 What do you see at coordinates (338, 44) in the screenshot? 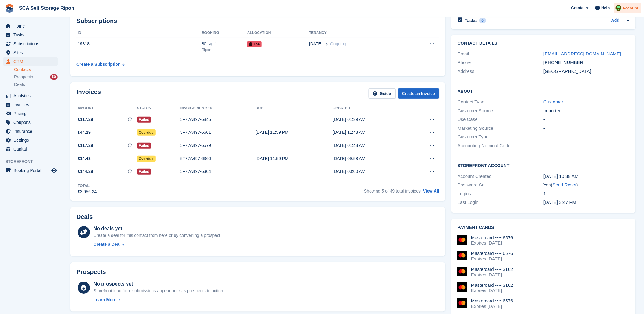
I see `span: Ongoing` at bounding box center [338, 44].